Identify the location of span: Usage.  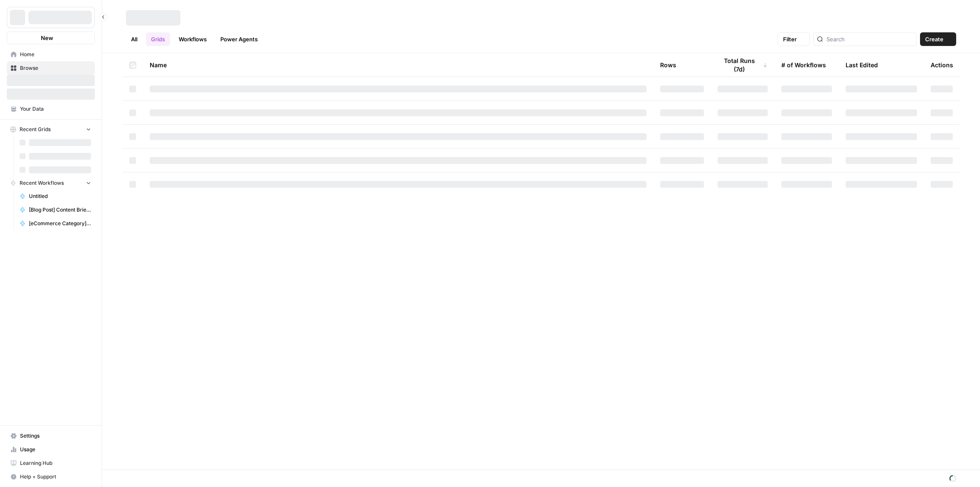
(55, 449).